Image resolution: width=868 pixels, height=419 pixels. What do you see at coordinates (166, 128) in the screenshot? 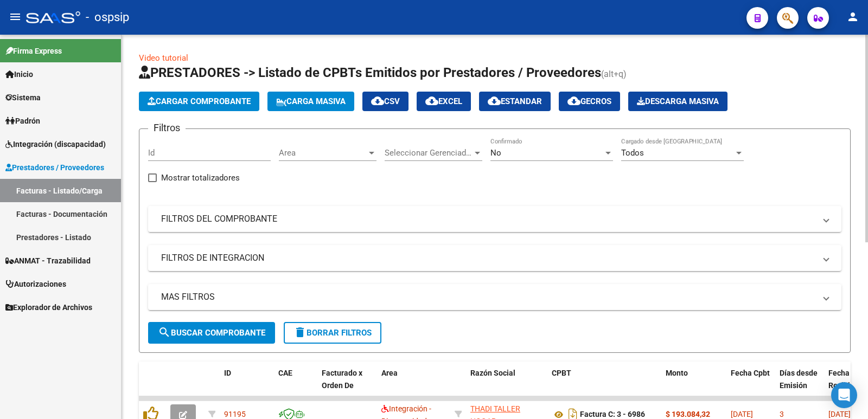
I see `h3: Filtros` at bounding box center [166, 128].